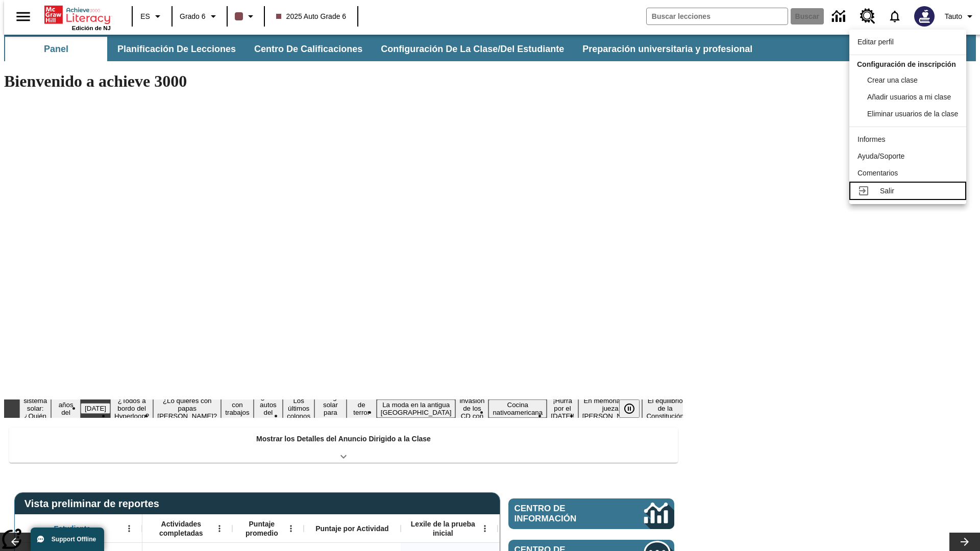 Image resolution: width=980 pixels, height=551 pixels. What do you see at coordinates (871, 139) in the screenshot?
I see `span: Informes` at bounding box center [871, 139].